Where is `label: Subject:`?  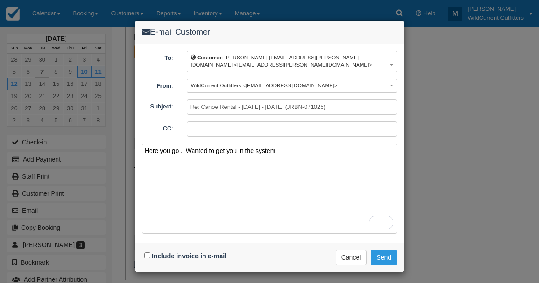 label: Subject: is located at coordinates (158, 105).